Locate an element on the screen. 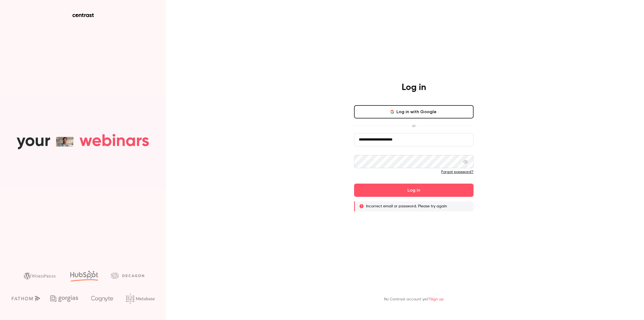 This screenshot has width=644, height=320. p: No Contrast account yet? is located at coordinates (413, 299).